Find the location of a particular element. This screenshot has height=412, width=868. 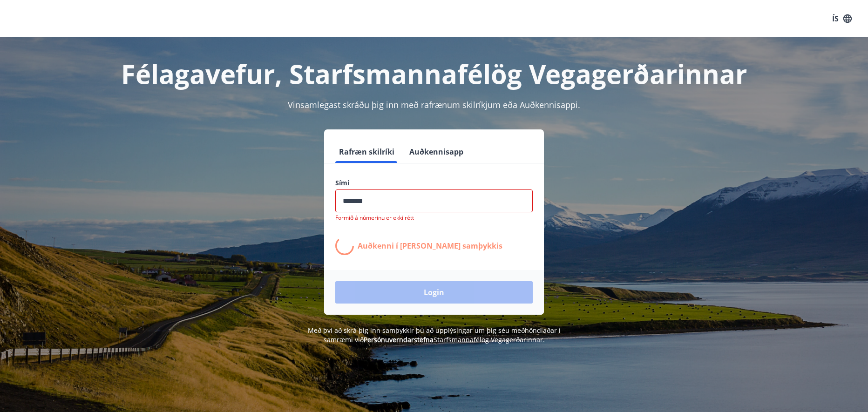

span: Vinsamlegast skráðu þig inn með rafrænum skilríkjum eða Auðkennisappi. is located at coordinates (434, 105).